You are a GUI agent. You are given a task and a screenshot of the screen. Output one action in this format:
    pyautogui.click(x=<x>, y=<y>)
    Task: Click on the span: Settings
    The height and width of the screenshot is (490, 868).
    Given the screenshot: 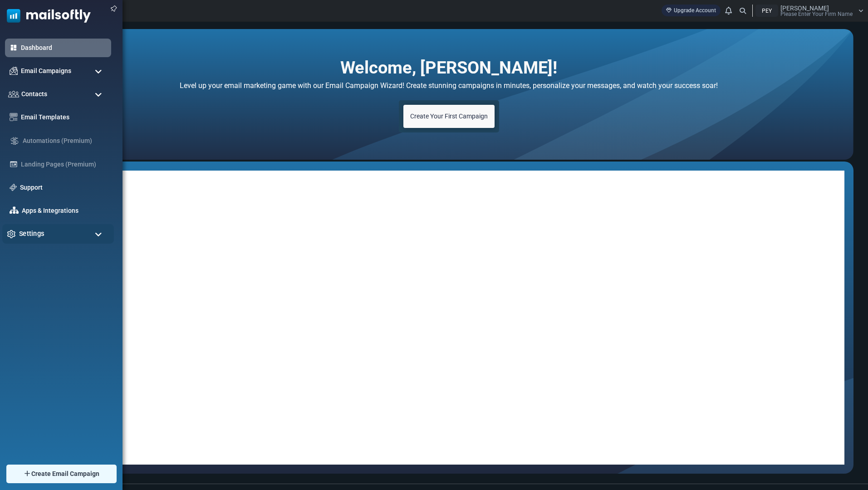 What is the action you would take?
    pyautogui.click(x=32, y=233)
    